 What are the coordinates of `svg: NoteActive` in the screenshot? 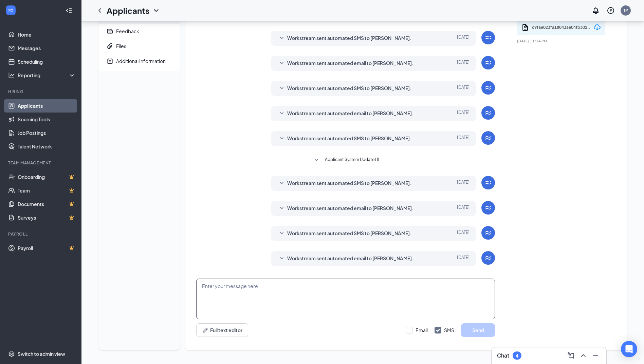 It's located at (110, 61).